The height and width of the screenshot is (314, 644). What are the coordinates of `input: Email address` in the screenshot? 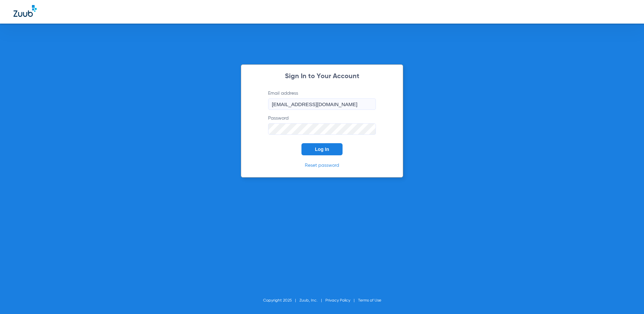 It's located at (322, 104).